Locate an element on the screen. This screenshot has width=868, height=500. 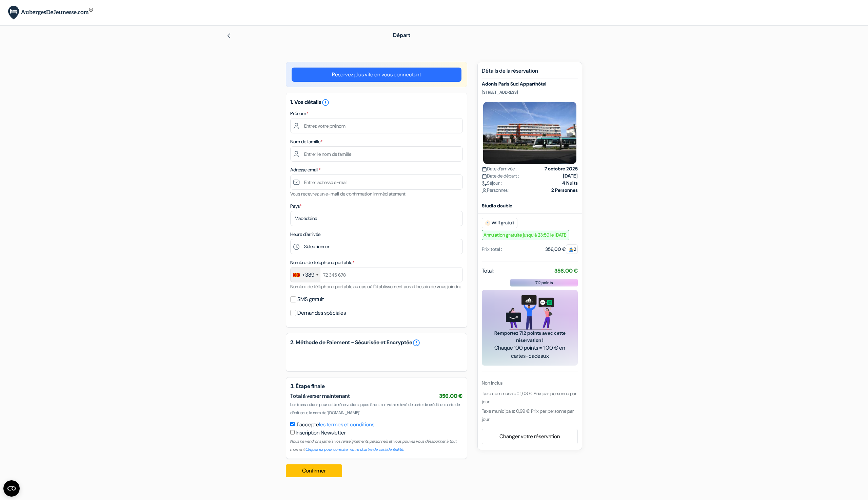
img: guest.svg is located at coordinates (571, 250).